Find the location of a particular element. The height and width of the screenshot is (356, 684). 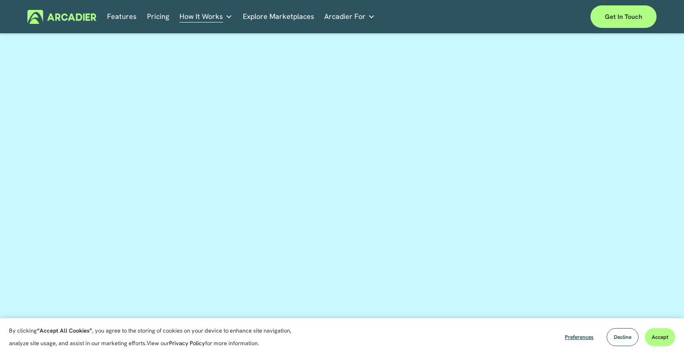

span: Preferences is located at coordinates (579, 337).